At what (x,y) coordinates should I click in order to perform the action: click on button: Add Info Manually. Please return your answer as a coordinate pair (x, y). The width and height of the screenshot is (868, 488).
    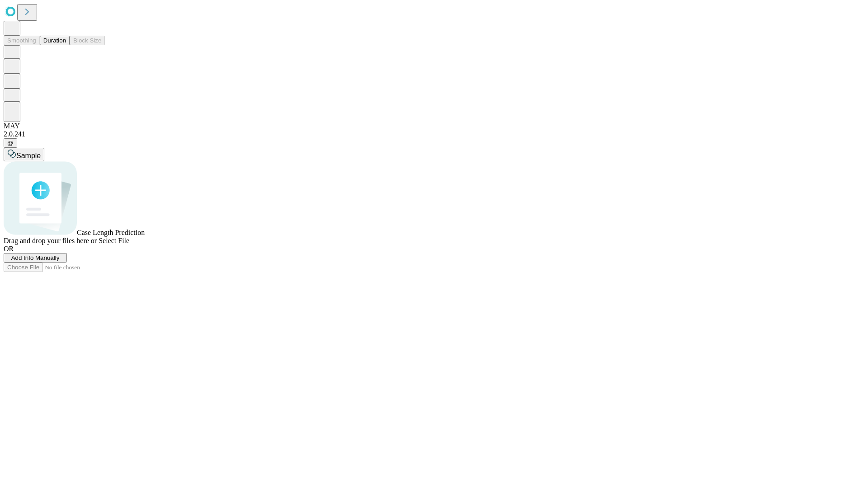
    Looking at the image, I should click on (35, 258).